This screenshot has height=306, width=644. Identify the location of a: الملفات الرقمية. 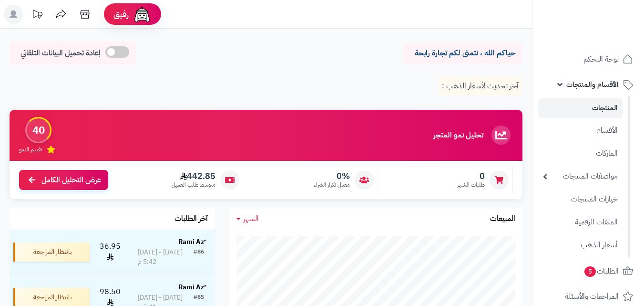
(580, 222).